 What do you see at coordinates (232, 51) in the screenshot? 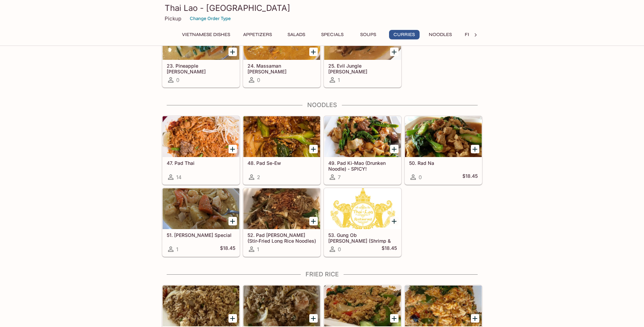
I see `button: Add 23. Pineapple Curry` at bounding box center [232, 51].